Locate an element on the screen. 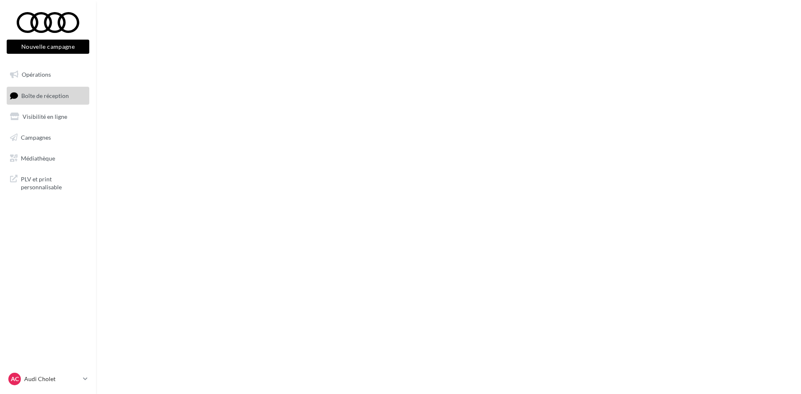 This screenshot has height=394, width=801. span: AC is located at coordinates (15, 379).